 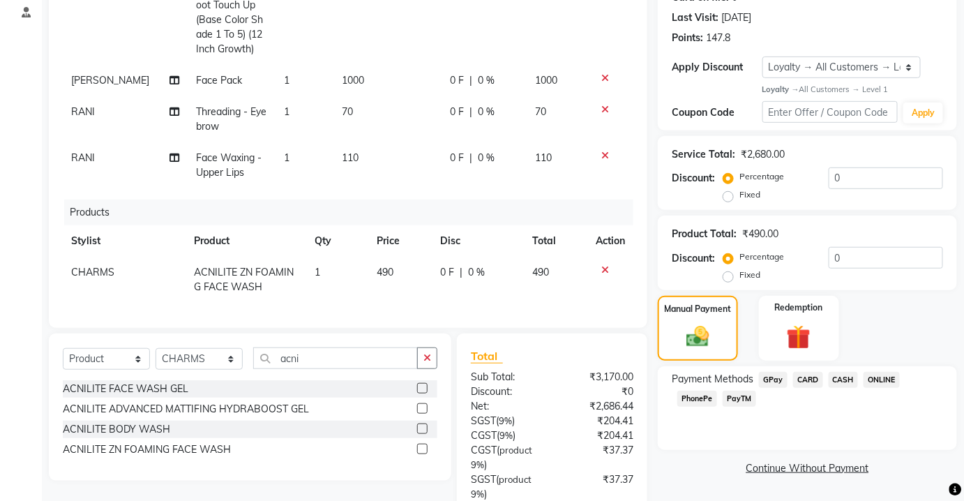 I want to click on div: Coupon Code, so click(x=717, y=112).